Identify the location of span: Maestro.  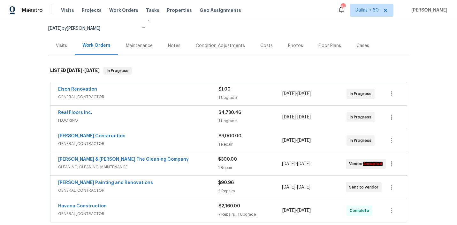
(32, 10).